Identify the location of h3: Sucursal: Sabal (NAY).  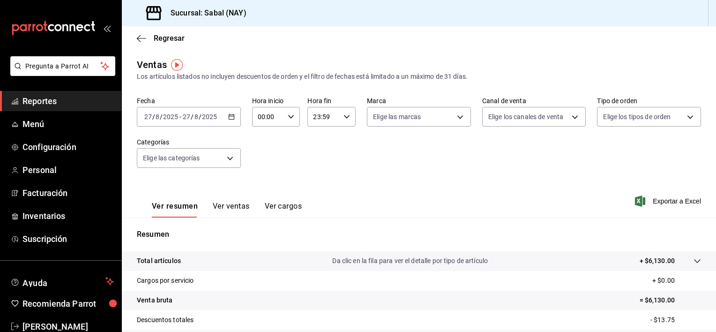
(205, 13).